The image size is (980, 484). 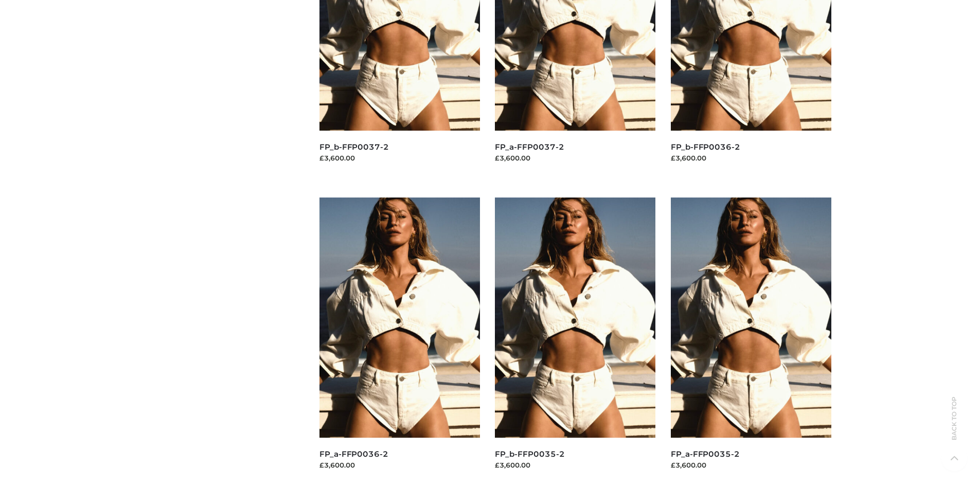 I want to click on span: Back to top, so click(x=954, y=427).